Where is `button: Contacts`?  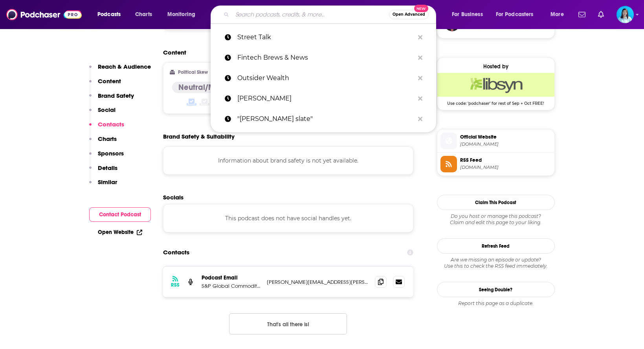
button: Contacts is located at coordinates (106, 128).